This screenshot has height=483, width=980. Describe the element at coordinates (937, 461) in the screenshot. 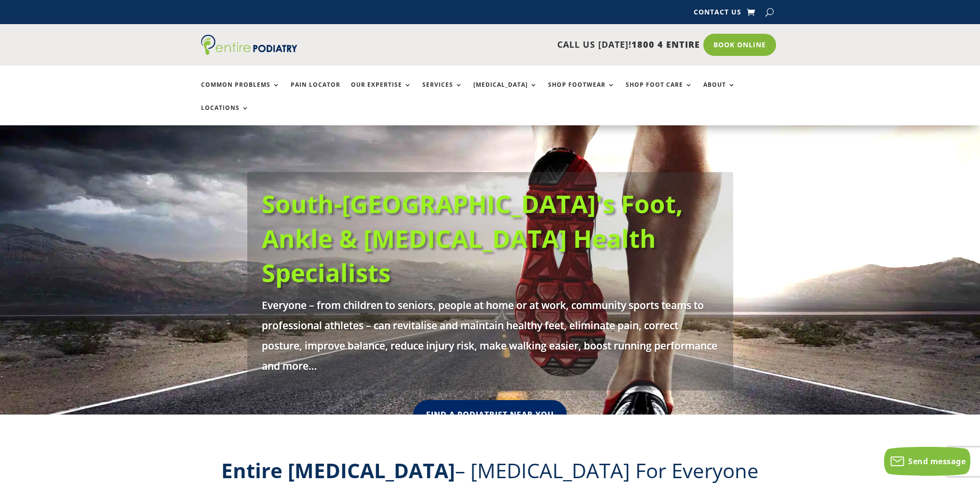

I see `span: Send message` at that location.